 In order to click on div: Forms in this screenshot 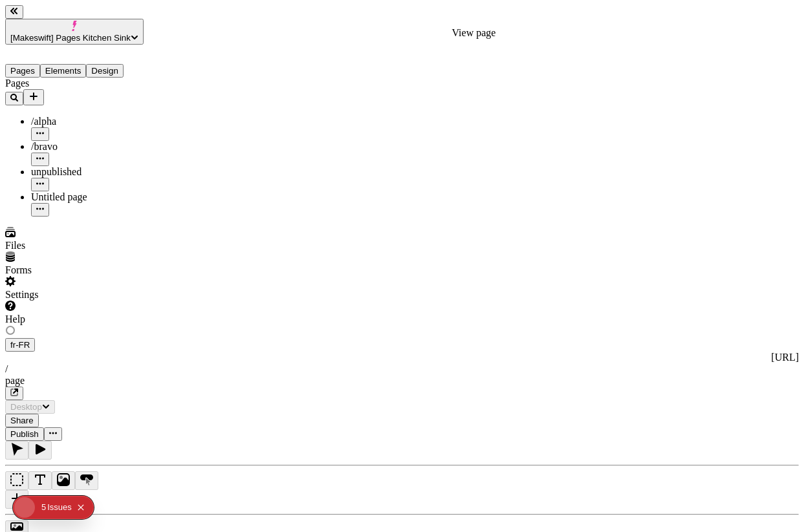, I will do `click(83, 270)`.